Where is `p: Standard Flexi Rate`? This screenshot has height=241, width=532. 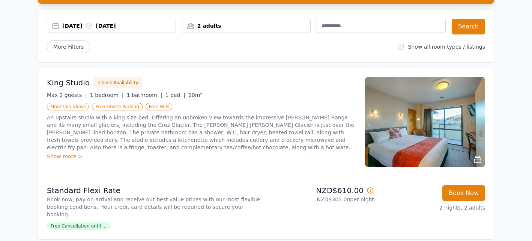
p: Standard Flexi Rate is located at coordinates (155, 191).